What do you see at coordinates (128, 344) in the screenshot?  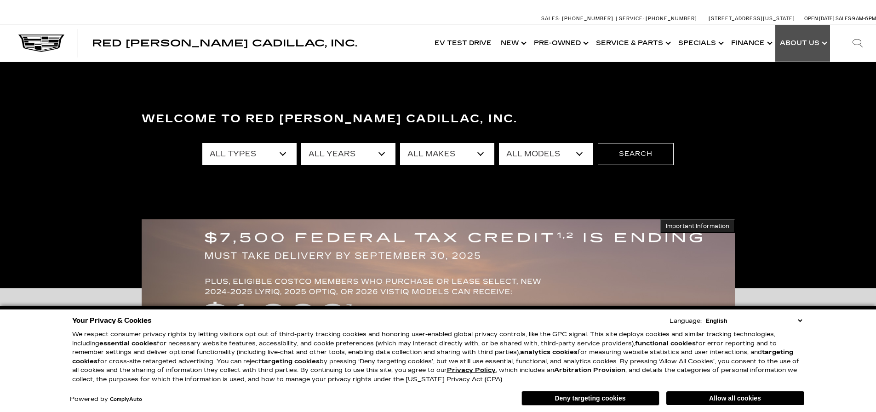 I see `strong: essential cookies` at bounding box center [128, 344].